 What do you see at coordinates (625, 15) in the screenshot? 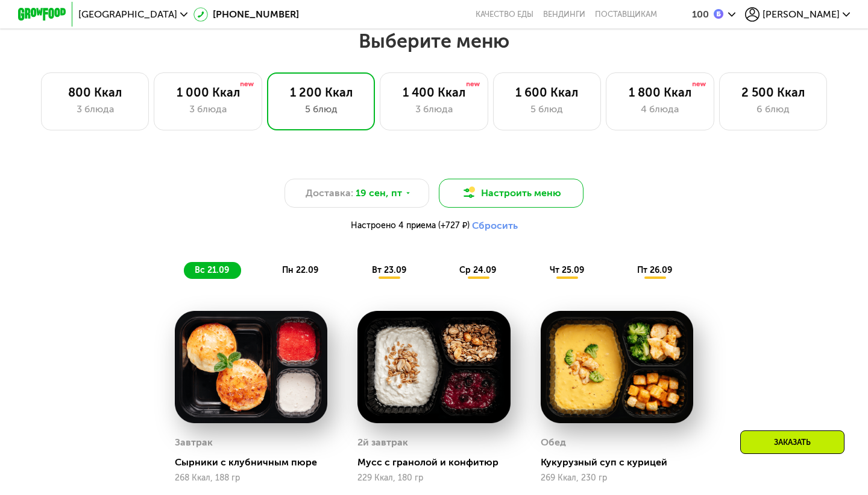
I see `div: поставщикам` at bounding box center [625, 15].